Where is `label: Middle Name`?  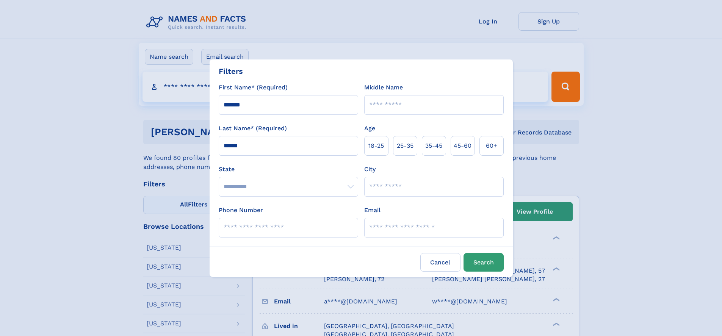
label: Middle Name is located at coordinates (384, 88).